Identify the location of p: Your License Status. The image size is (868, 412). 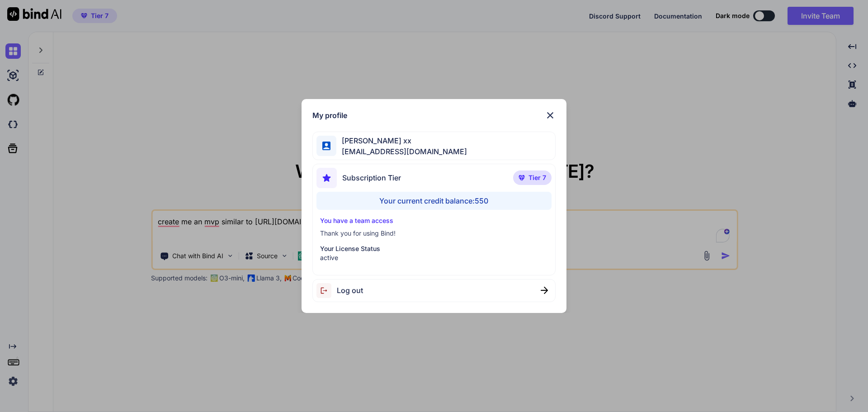
(434, 249).